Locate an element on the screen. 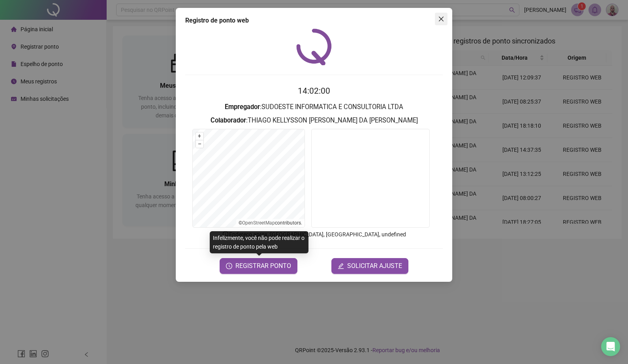  div: Open Intercom Messenger is located at coordinates (610, 346).